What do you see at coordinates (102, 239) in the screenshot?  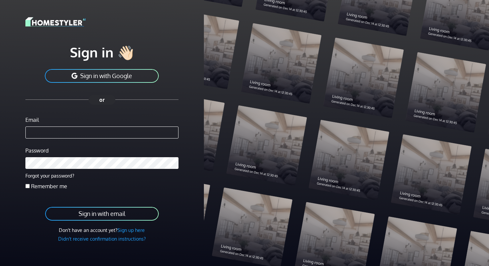 I see `a: Didn't receive confirmation instructions?` at bounding box center [102, 239].